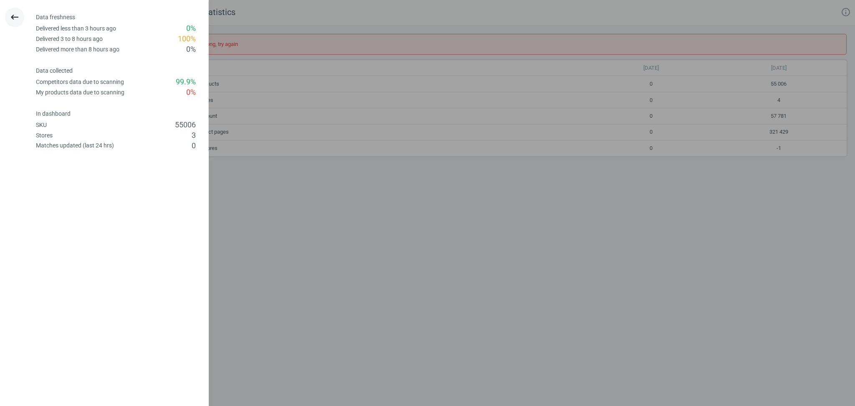  Describe the element at coordinates (194, 135) in the screenshot. I see `div: 3` at that location.